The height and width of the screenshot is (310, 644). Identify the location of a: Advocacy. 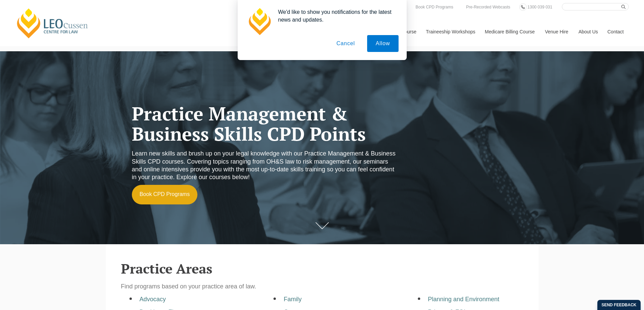
(153, 299).